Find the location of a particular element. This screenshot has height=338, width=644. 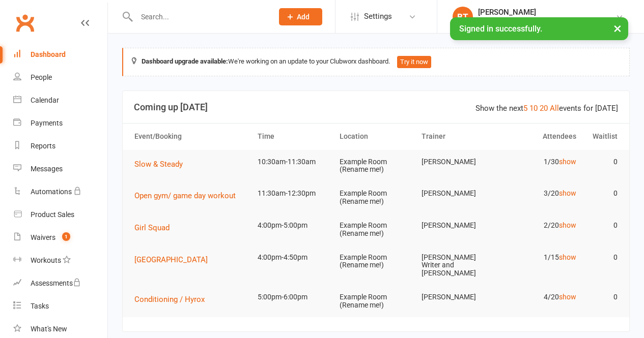

td: 4/20 is located at coordinates (540, 297).